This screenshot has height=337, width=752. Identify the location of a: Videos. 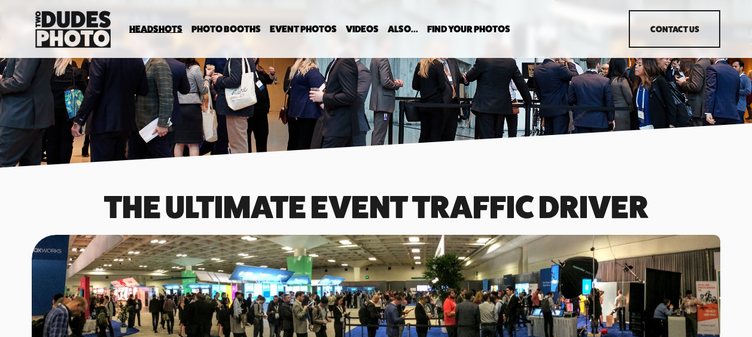
(362, 29).